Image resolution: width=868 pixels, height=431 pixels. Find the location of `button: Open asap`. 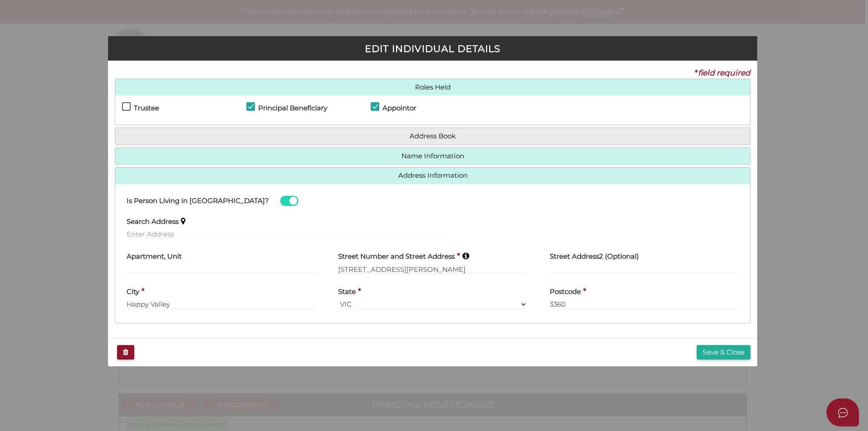

button: Open asap is located at coordinates (843, 413).